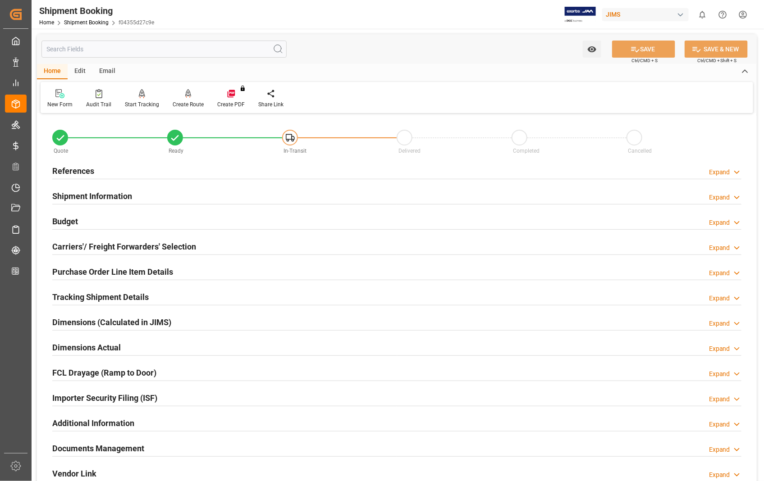 The height and width of the screenshot is (481, 764). I want to click on a: Shipment Booking, so click(86, 23).